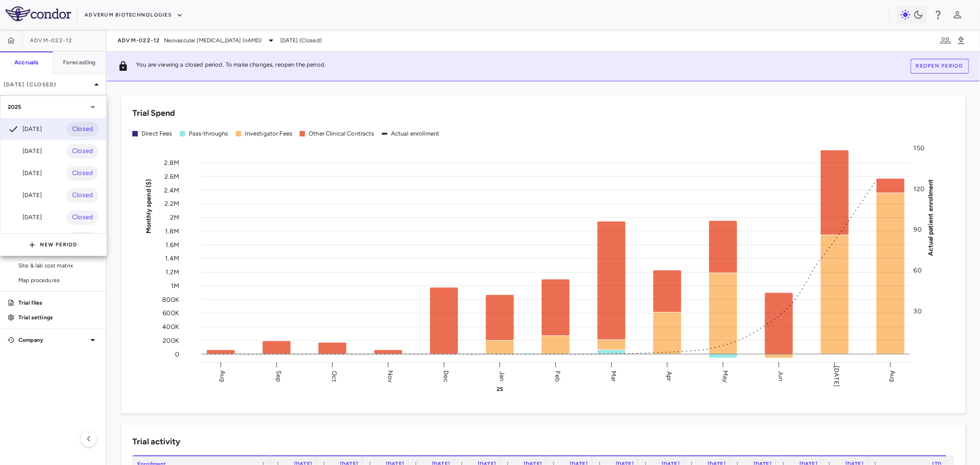 The width and height of the screenshot is (980, 465). What do you see at coordinates (52, 107) in the screenshot?
I see `div: 2025` at bounding box center [52, 107].